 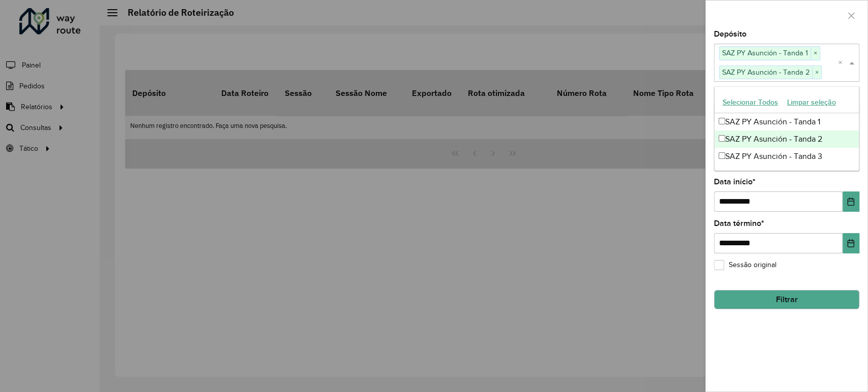 What do you see at coordinates (766, 72) in the screenshot?
I see `span: SAZ PY Asunción - Tanda 2` at bounding box center [766, 72].